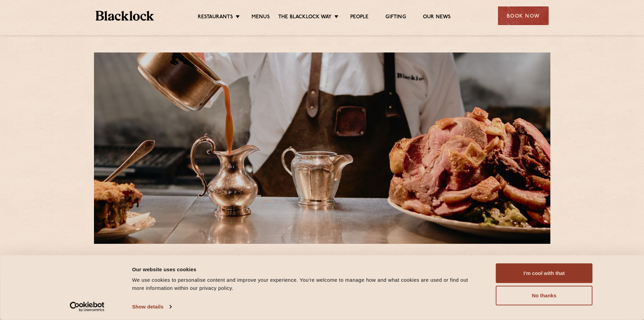 The width and height of the screenshot is (644, 320). I want to click on a: Our News, so click(437, 17).